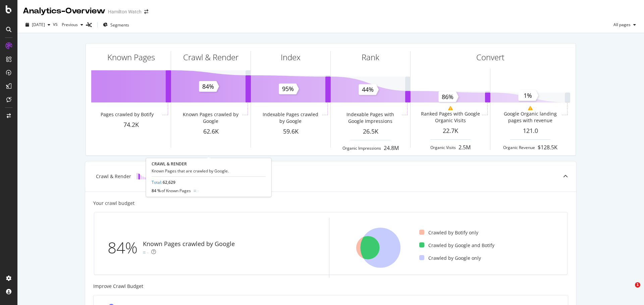 This screenshot has height=305, width=644. I want to click on div: Known Pages, so click(131, 57).